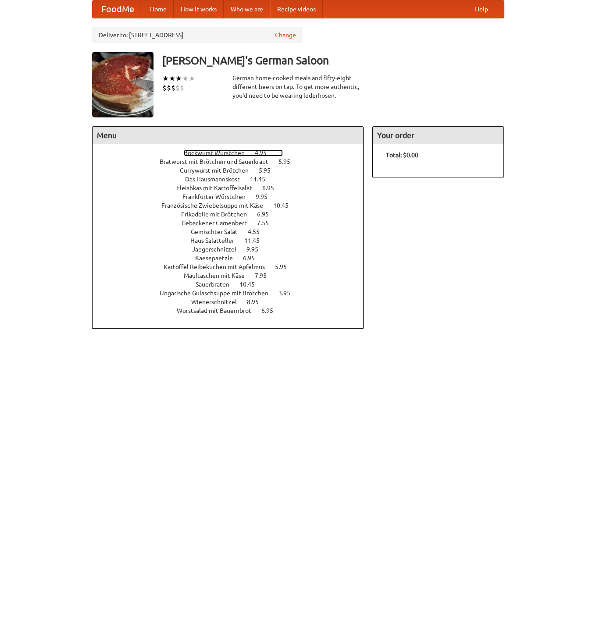  Describe the element at coordinates (257, 302) in the screenshot. I see `span: 8.95` at that location.